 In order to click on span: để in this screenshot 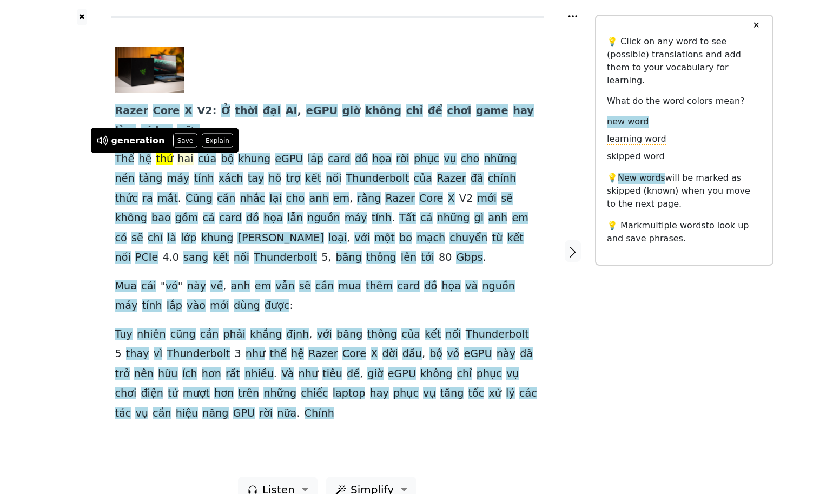, I will do `click(435, 111)`.